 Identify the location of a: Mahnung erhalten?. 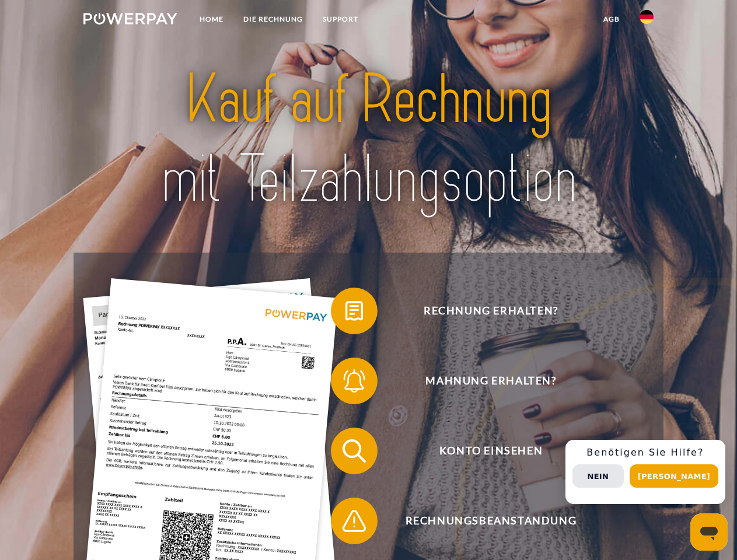
(482, 381).